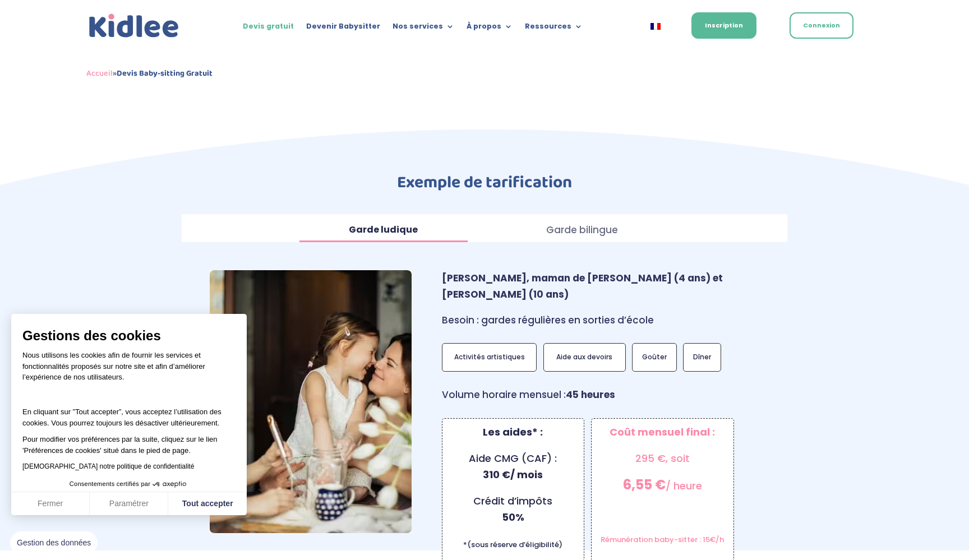 This screenshot has width=969, height=560. Describe the element at coordinates (129, 412) in the screenshot. I see `p: En cliquant sur ”Tout accepter”, vous acceptez l’utilisation des cookies. Vous pourrez toujours l...` at that location.